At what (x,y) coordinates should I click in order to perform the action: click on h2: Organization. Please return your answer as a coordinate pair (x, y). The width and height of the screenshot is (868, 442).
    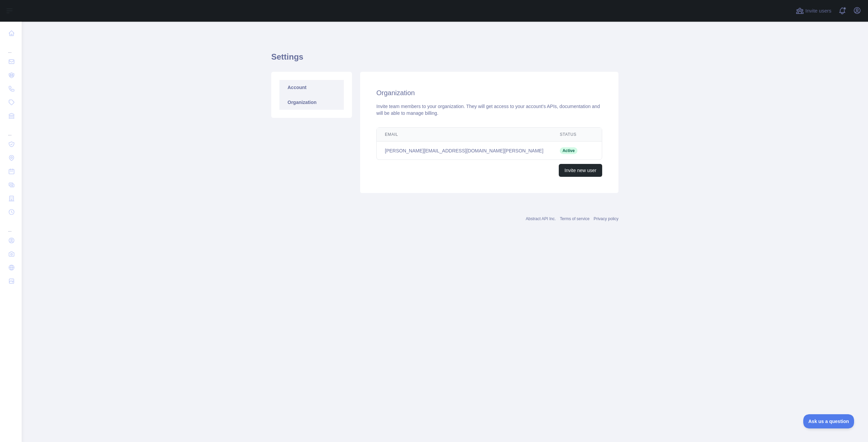
    Looking at the image, I should click on (489, 93).